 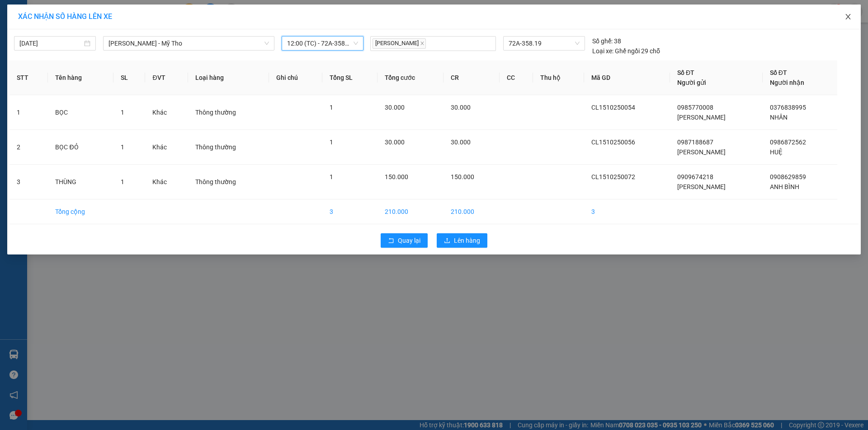 What do you see at coordinates (391, 241) in the screenshot?
I see `span: rollback` at bounding box center [391, 241].